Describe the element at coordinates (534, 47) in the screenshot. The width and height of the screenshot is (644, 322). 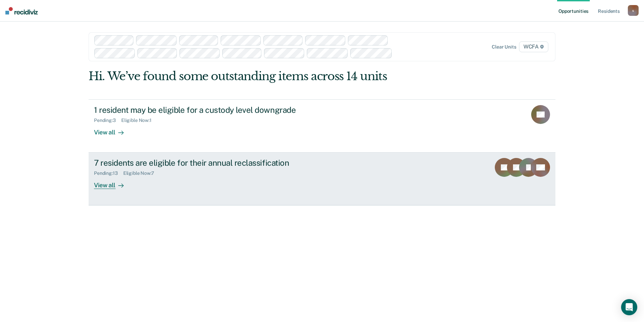
I see `span: WCFA` at that location.